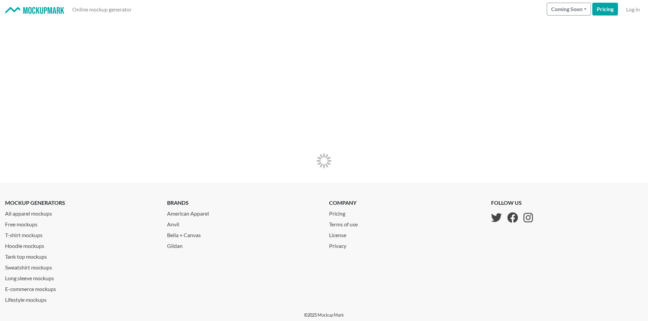  Describe the element at coordinates (346, 245) in the screenshot. I see `a: Privacy` at that location.